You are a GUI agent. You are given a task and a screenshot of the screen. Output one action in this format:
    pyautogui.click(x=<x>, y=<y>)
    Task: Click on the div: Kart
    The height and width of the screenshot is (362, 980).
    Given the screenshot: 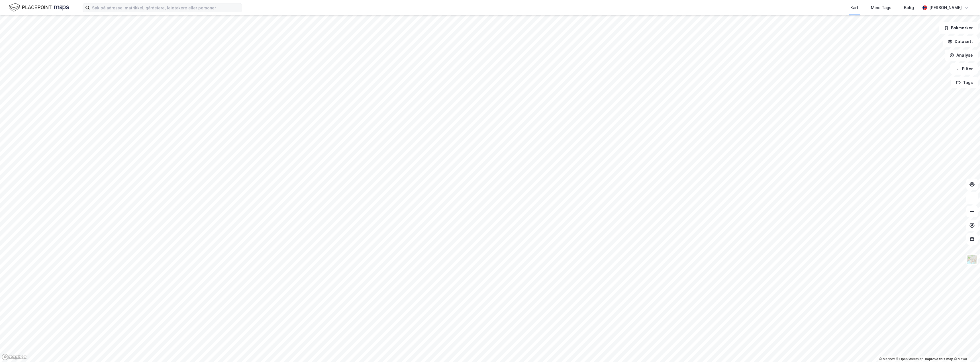 What is the action you would take?
    pyautogui.click(x=854, y=8)
    